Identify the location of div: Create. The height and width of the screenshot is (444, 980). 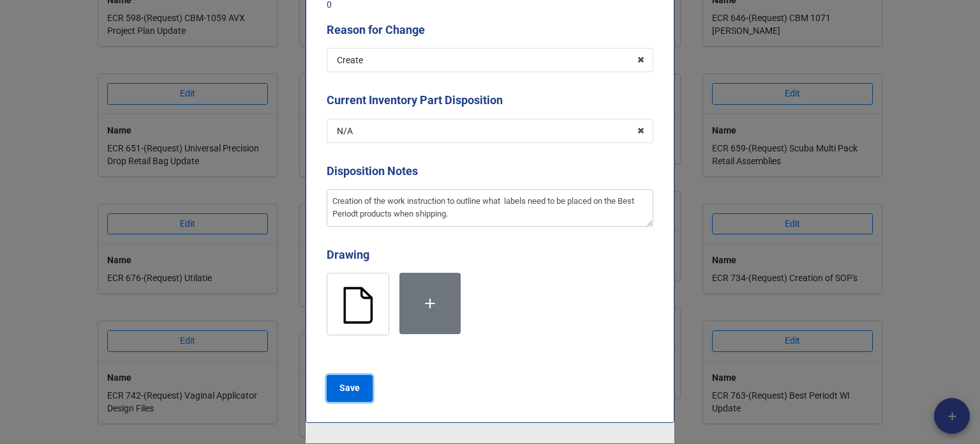
(350, 60).